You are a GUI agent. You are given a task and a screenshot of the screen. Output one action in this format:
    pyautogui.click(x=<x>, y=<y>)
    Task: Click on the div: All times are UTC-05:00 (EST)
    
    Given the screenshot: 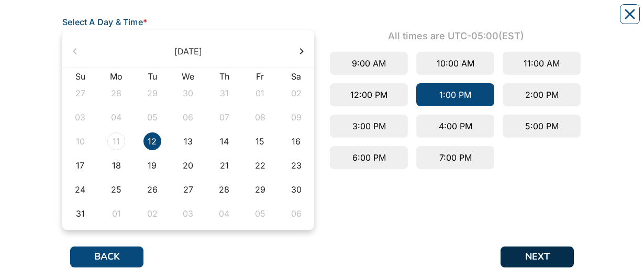 What is the action you would take?
    pyautogui.click(x=456, y=36)
    